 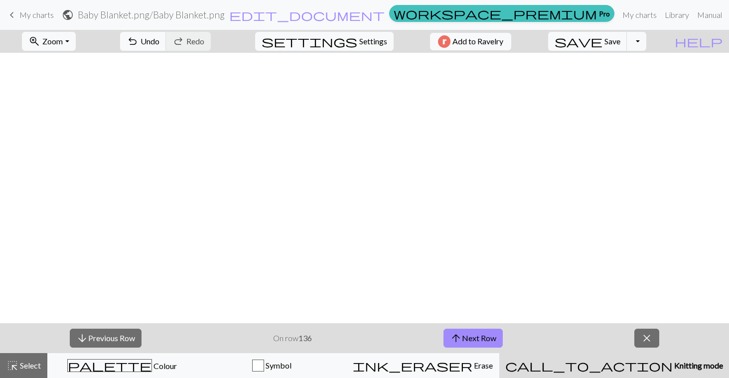 I want to click on span: highlight_alt, so click(x=12, y=366).